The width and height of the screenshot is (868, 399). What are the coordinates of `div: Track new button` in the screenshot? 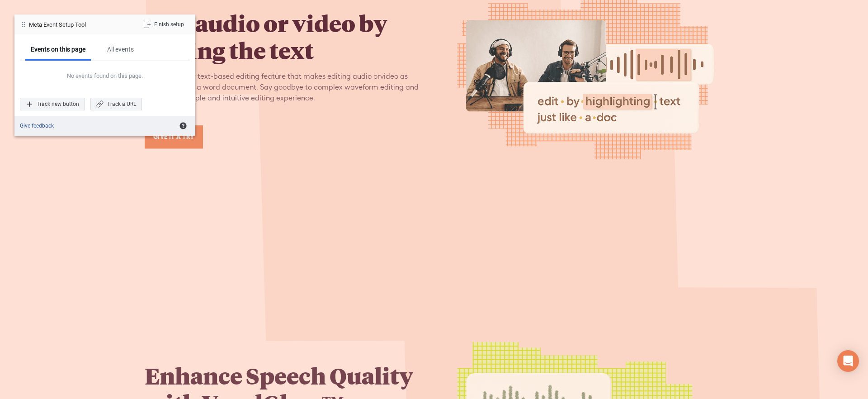 It's located at (53, 104).